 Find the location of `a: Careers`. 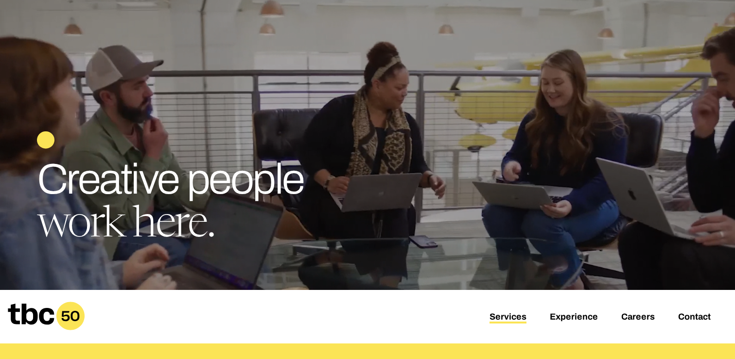

a: Careers is located at coordinates (638, 317).